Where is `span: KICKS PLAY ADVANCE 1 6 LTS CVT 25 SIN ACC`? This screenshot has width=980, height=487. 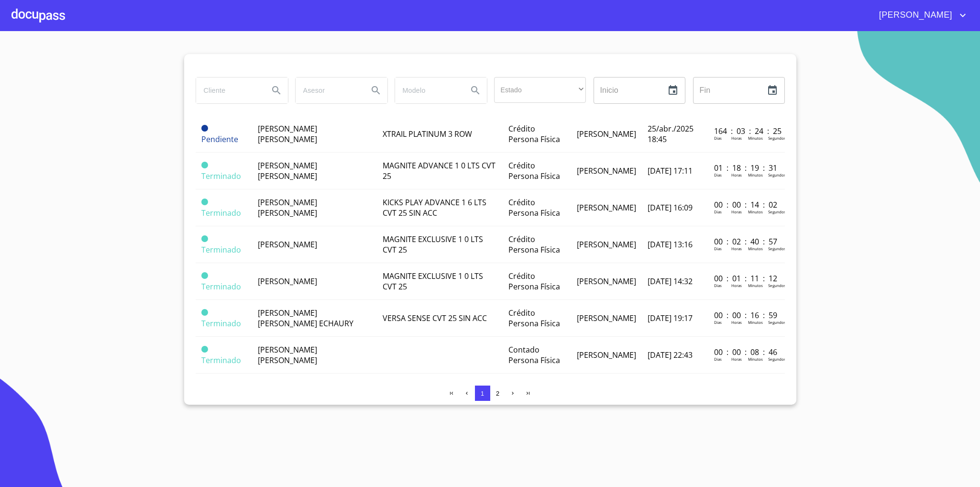 span: KICKS PLAY ADVANCE 1 6 LTS CVT 25 SIN ACC is located at coordinates (434, 207).